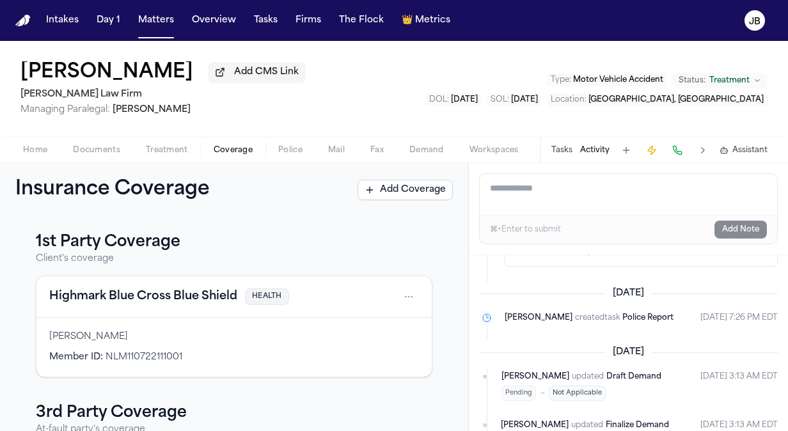 The height and width of the screenshot is (431, 788). What do you see at coordinates (108, 20) in the screenshot?
I see `button: Day 1` at bounding box center [108, 20].